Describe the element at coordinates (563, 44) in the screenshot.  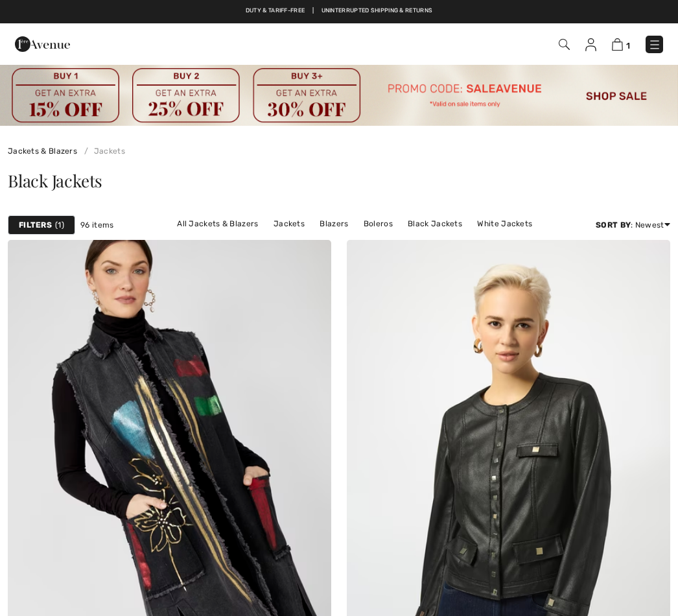
I see `img: Search` at that location.